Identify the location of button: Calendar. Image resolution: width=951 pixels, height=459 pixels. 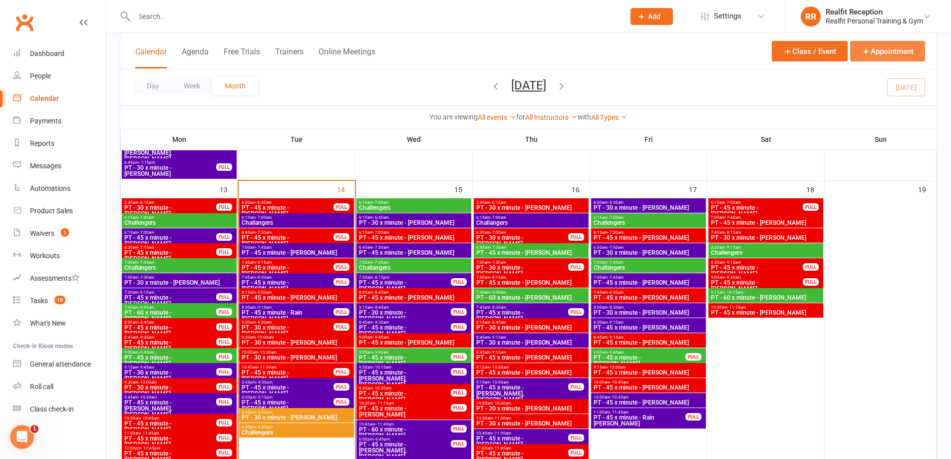
(151, 57).